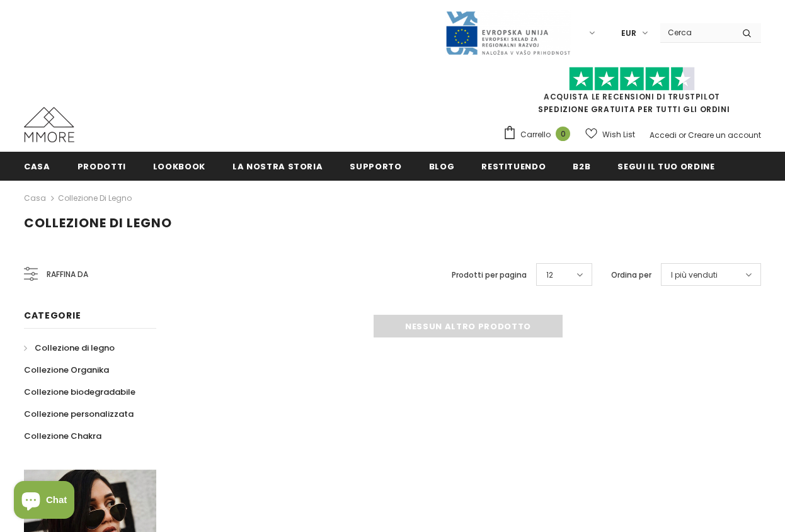  I want to click on a: Blog, so click(442, 166).